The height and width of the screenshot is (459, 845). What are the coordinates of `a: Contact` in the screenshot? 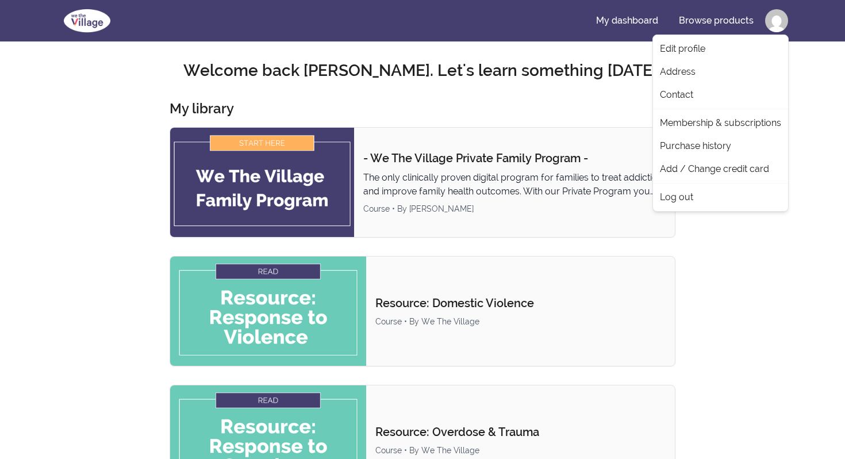 It's located at (721, 95).